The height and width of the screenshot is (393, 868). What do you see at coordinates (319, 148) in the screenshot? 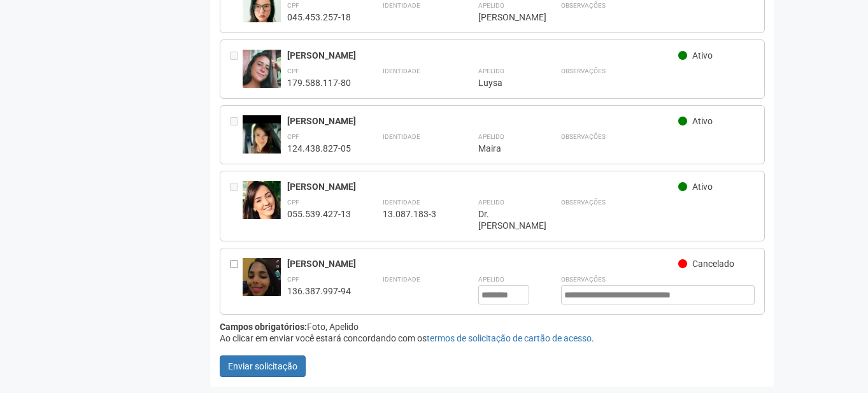
I see `div: 124.438.827-05` at bounding box center [319, 148].